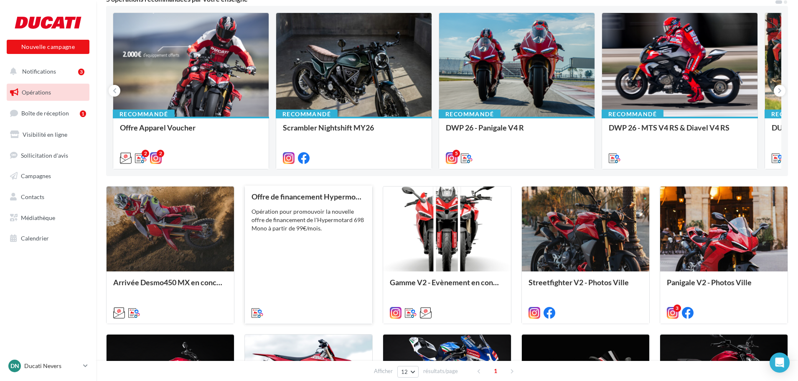 This screenshot has width=798, height=381. Describe the element at coordinates (46, 71) in the screenshot. I see `button: Notifications 3` at that location.